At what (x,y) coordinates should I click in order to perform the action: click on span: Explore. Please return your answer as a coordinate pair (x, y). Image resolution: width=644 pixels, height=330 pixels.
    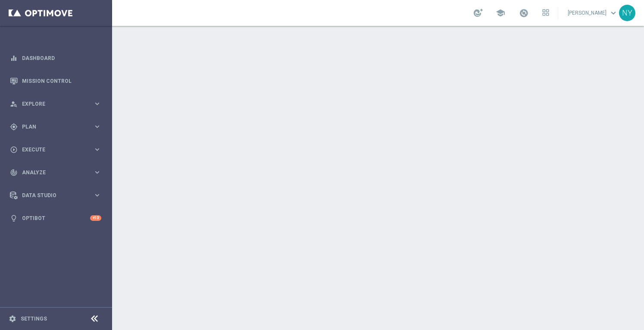
    Looking at the image, I should click on (57, 104).